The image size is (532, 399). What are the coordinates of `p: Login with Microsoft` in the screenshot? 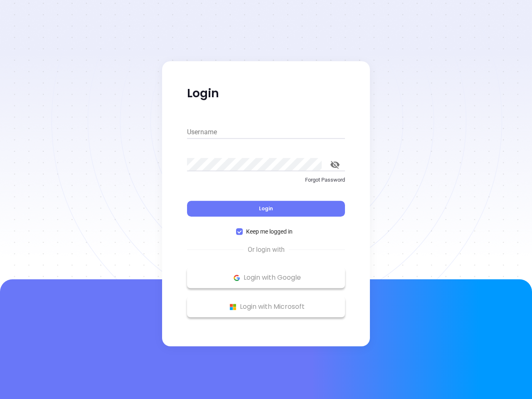 It's located at (266, 307).